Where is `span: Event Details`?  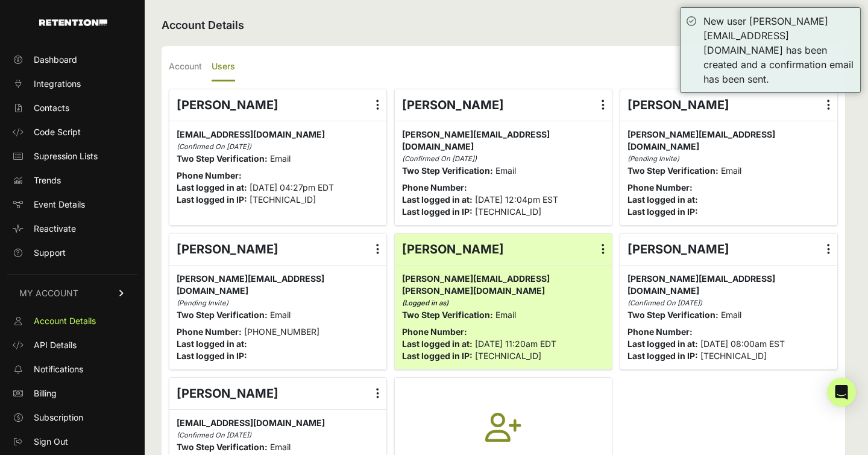 span: Event Details is located at coordinates (59, 204).